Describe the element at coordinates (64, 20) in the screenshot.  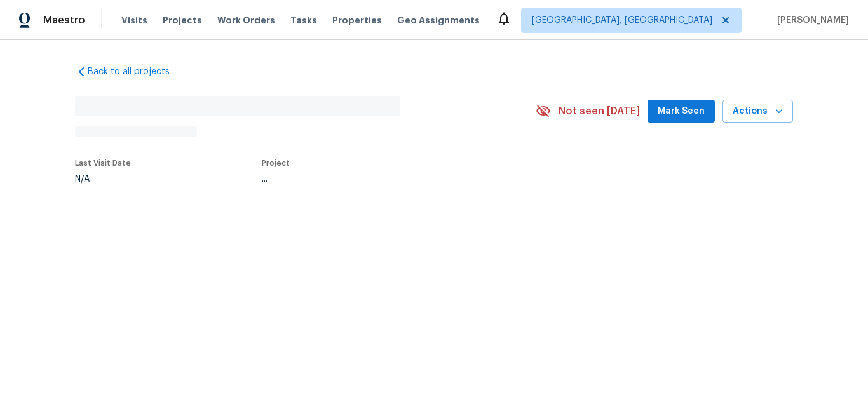
I see `span: Maestro` at that location.